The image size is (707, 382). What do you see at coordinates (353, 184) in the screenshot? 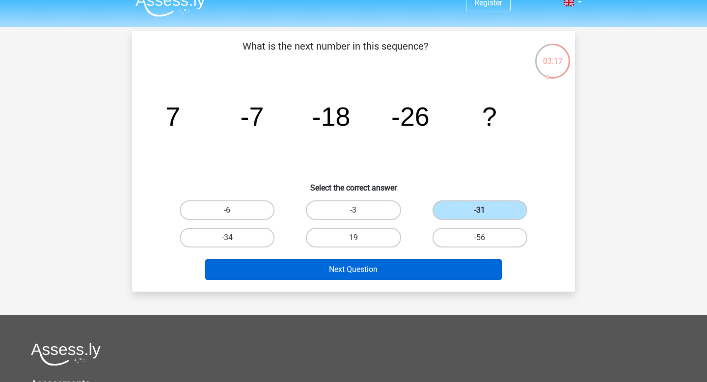
I see `h6: Select the correct answer` at bounding box center [353, 184].